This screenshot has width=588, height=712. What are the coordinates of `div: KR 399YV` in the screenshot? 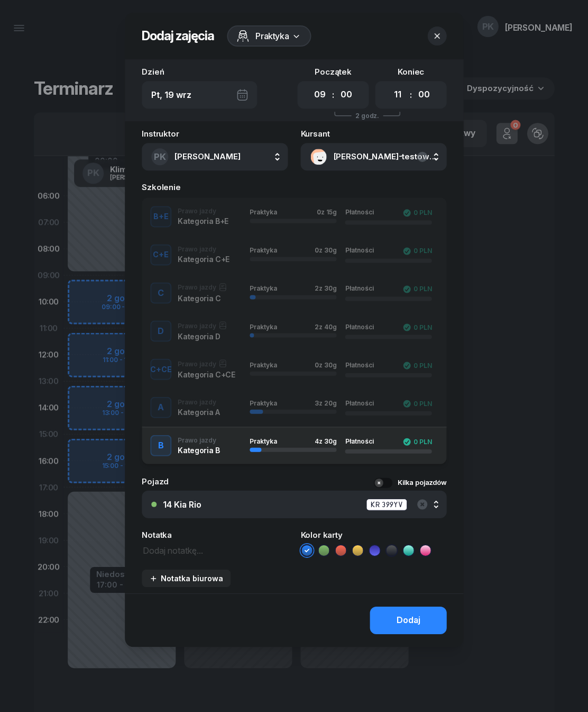 It's located at (386, 504).